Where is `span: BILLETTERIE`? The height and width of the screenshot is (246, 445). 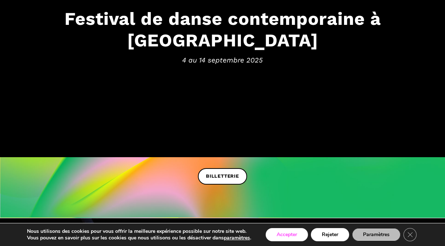
span: BILLETTERIE is located at coordinates (223, 176).